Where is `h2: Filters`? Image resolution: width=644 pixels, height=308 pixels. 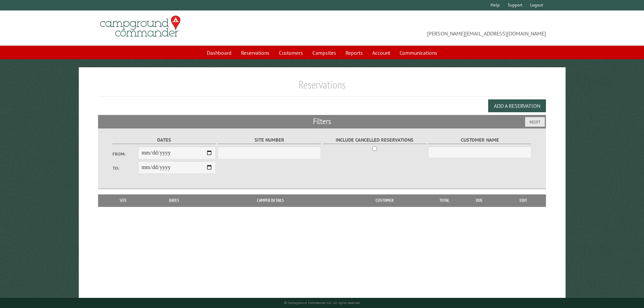
h2: Filters is located at coordinates (322, 121).